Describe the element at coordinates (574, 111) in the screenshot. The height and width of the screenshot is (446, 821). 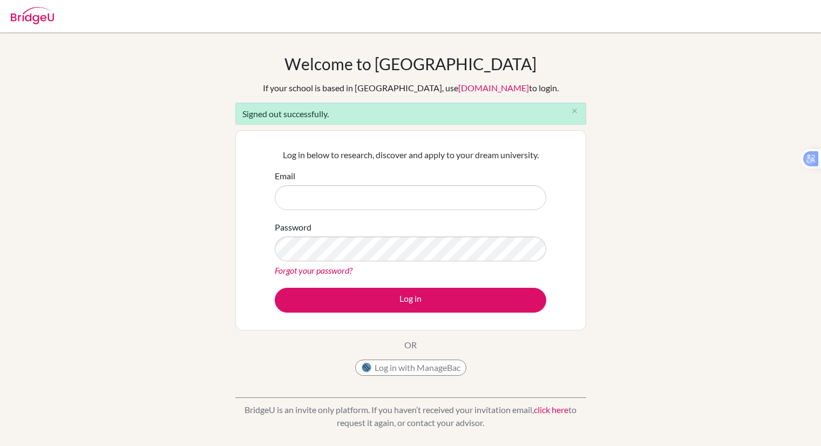
I see `i: close` at that location.